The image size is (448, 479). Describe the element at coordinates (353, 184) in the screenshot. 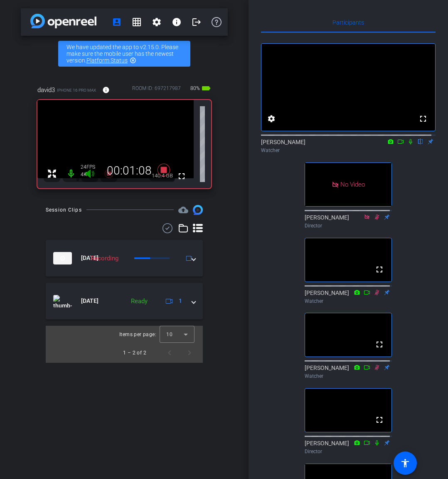

I see `span: No Video` at that location.